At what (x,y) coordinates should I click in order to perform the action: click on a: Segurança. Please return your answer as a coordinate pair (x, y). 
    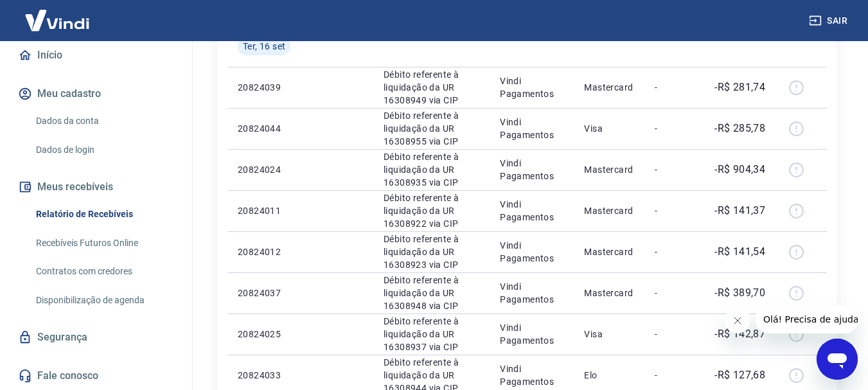
    Looking at the image, I should click on (96, 338).